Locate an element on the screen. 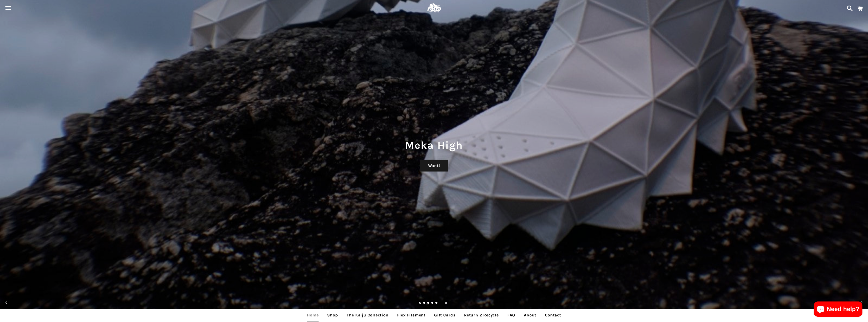 The image size is (868, 322). a: Load slide 3 is located at coordinates (429, 303).